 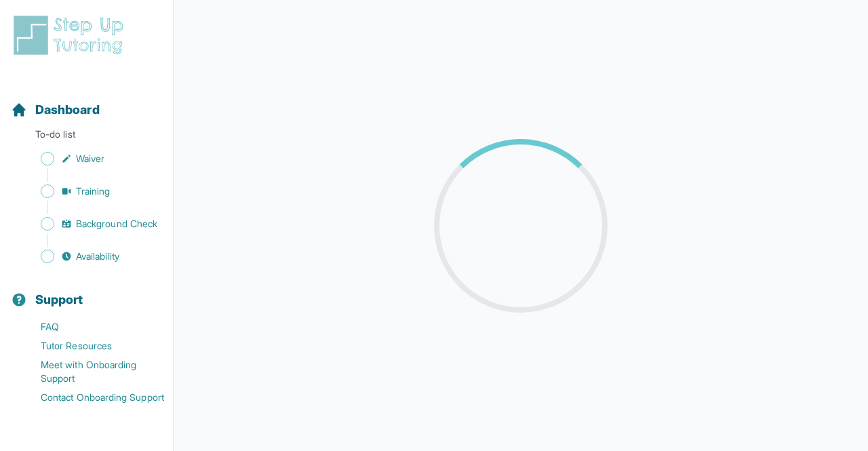 I want to click on a: Contact Onboarding Support, so click(x=92, y=397).